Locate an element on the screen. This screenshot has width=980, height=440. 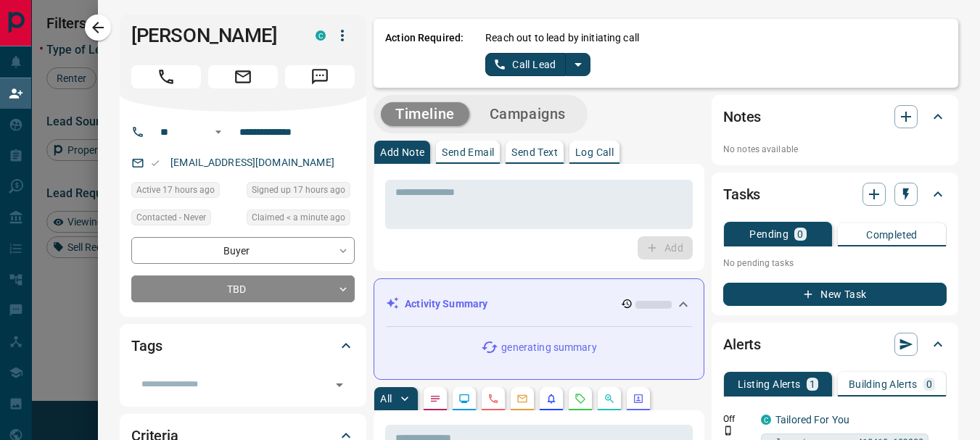
div: Alerts is located at coordinates (835, 344).